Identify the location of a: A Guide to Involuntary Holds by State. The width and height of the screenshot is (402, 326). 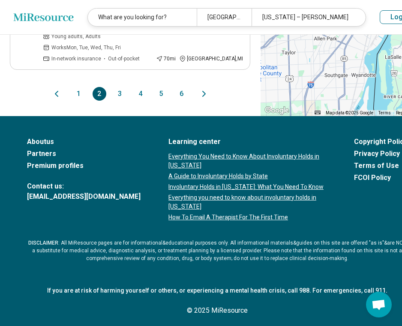
(247, 176).